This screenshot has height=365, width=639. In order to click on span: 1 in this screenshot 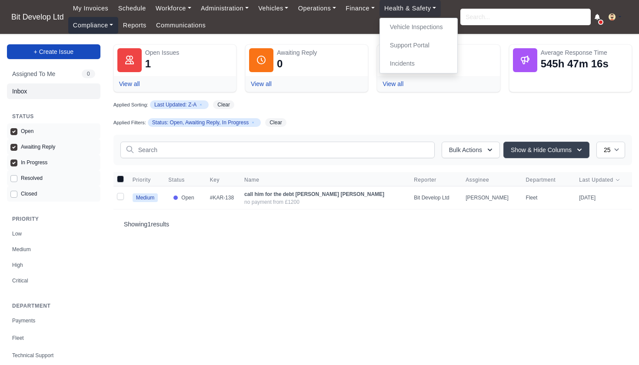, I will do `click(149, 224)`.